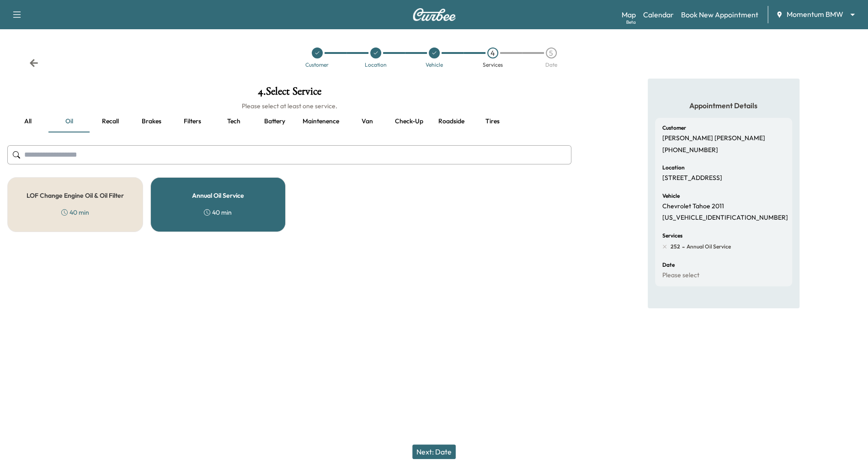 Image resolution: width=868 pixels, height=470 pixels. I want to click on h5: Appointment Details, so click(723, 105).